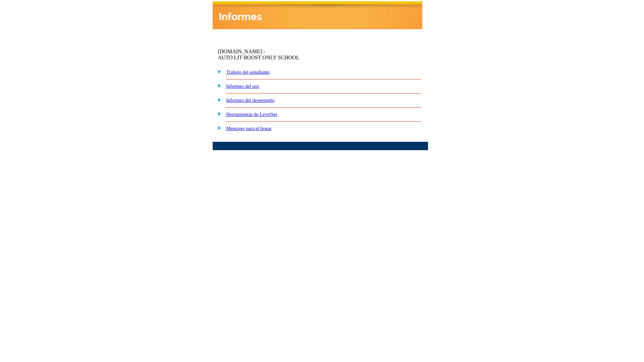  I want to click on img: header, so click(317, 15).